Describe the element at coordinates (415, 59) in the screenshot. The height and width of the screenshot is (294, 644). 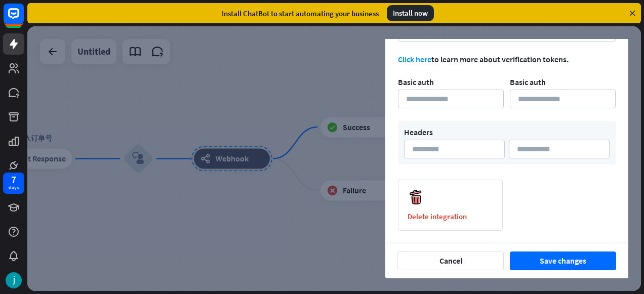
I see `a: Click here` at that location.